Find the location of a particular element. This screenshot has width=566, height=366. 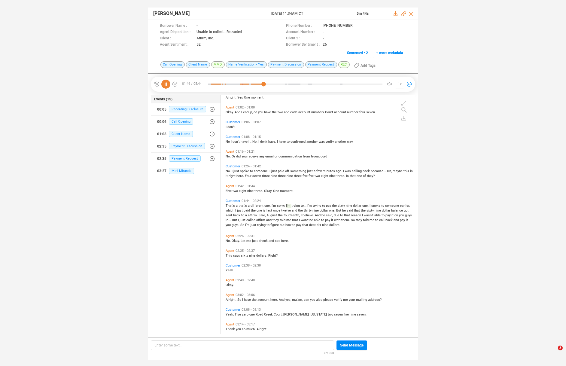

span: from is located at coordinates (306, 156).